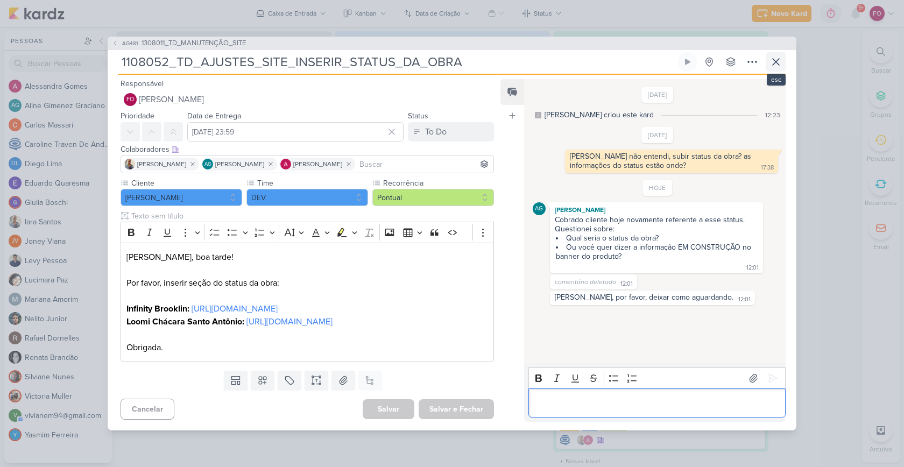 The height and width of the screenshot is (467, 904). I want to click on input: Texto sem título, so click(311, 216).